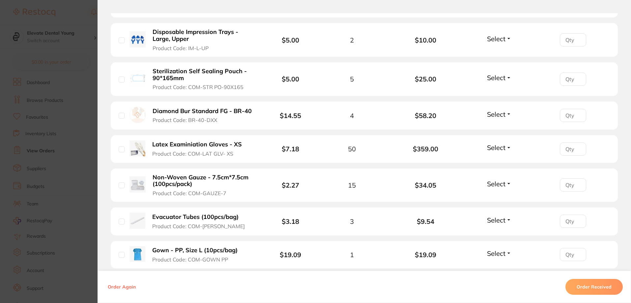  Describe the element at coordinates (352, 255) in the screenshot. I see `span: 1` at that location.